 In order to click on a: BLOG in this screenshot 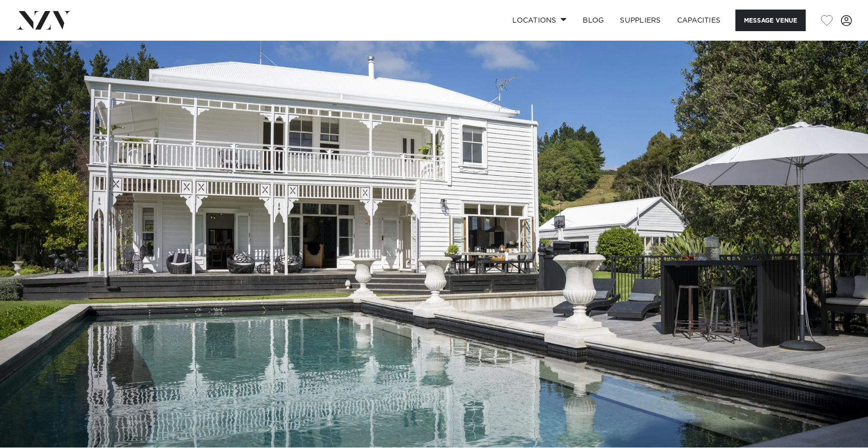, I will do `click(593, 20)`.